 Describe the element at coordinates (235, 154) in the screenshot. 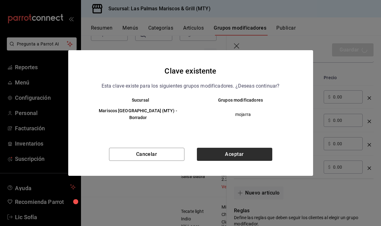

I see `button: Aceptar` at that location.